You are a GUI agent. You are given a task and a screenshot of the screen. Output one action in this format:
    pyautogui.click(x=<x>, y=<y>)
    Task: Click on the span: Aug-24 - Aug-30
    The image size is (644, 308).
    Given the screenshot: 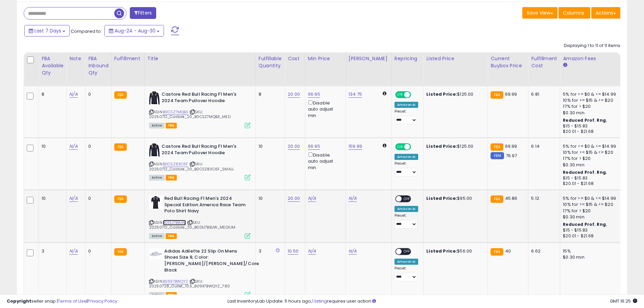 What is the action you would take?
    pyautogui.click(x=135, y=31)
    